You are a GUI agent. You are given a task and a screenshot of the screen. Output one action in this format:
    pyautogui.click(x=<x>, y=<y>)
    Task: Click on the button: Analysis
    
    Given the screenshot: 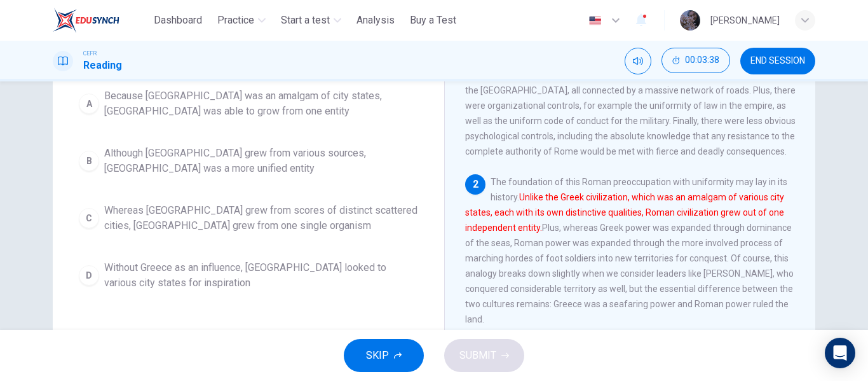 What is the action you would take?
    pyautogui.click(x=376, y=20)
    